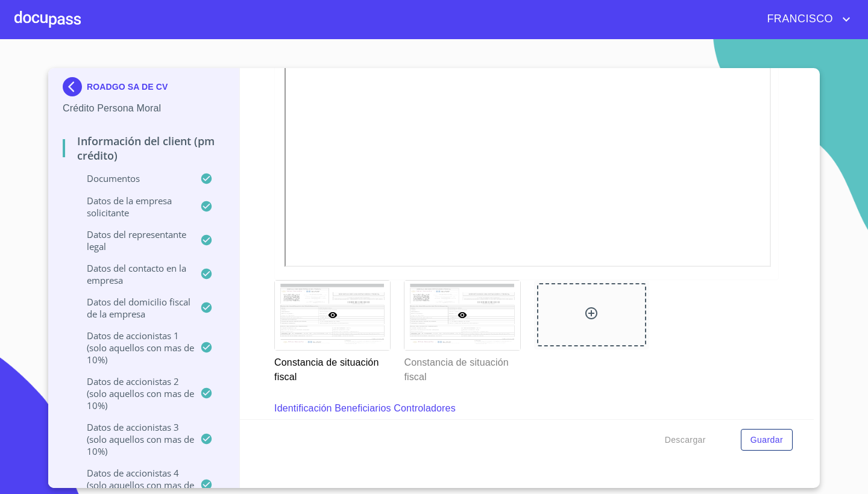 The image size is (868, 494). I want to click on button: account of current user, so click(805, 19).